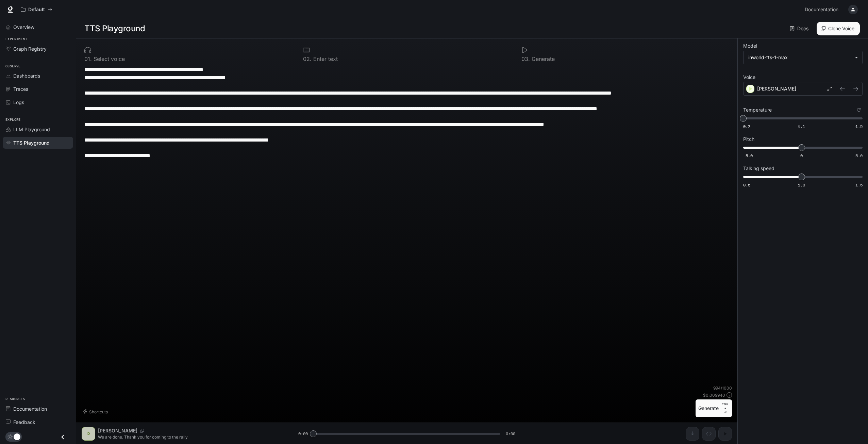 The height and width of the screenshot is (444, 868). I want to click on p: Generate, so click(542, 59).